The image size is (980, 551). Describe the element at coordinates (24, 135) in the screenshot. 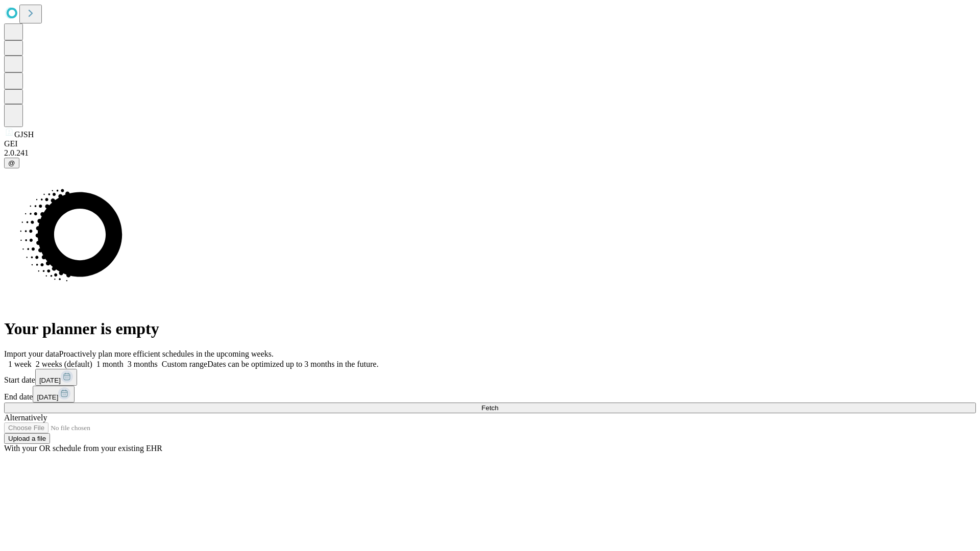

I see `span: GJSH` at that location.